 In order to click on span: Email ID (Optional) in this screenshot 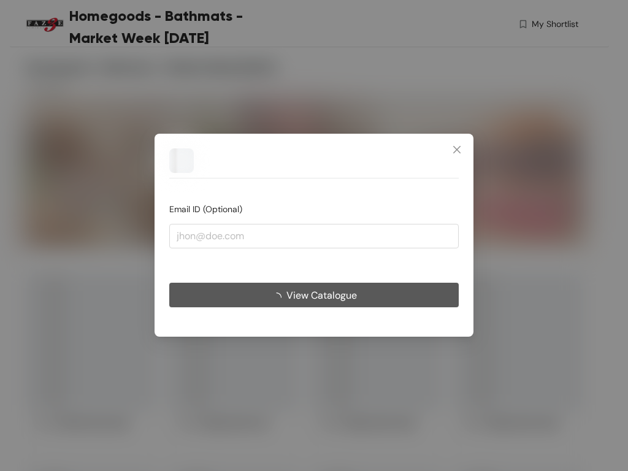, I will do `click(205, 210)`.